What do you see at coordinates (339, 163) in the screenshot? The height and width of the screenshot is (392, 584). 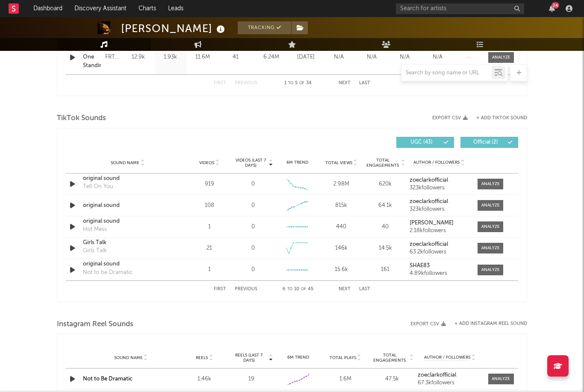 I see `span: Total Views` at bounding box center [339, 163].